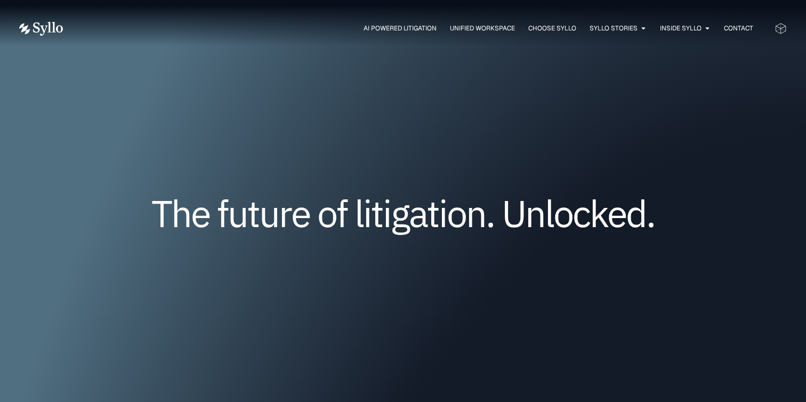  What do you see at coordinates (738, 28) in the screenshot?
I see `span: Contact` at bounding box center [738, 28].